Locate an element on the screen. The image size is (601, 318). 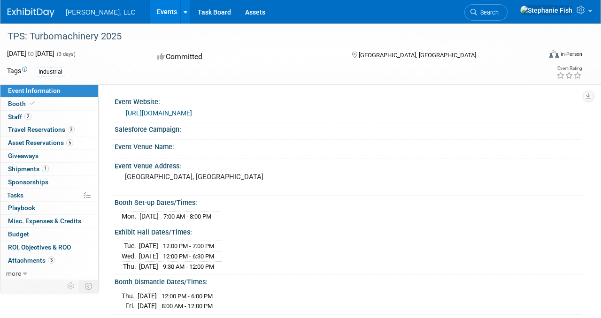
span: 12:00 PM - 6:00 PM is located at coordinates (187, 296).